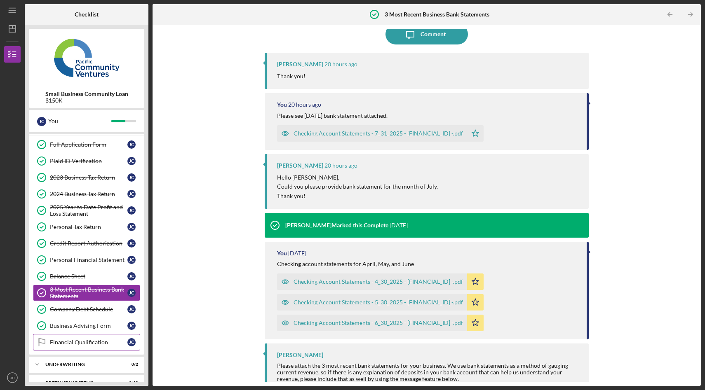  I want to click on div: Business Advising Form, so click(89, 326).